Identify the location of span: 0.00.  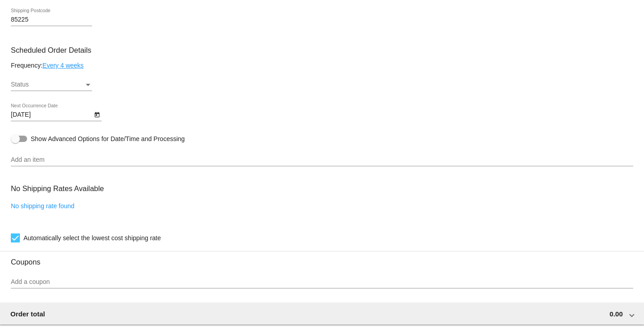
(616, 314).